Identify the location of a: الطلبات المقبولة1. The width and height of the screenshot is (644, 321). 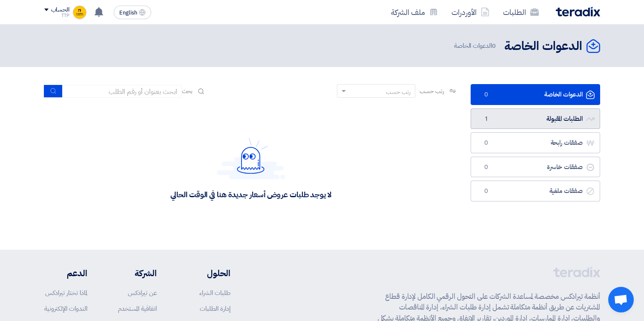
(535, 118).